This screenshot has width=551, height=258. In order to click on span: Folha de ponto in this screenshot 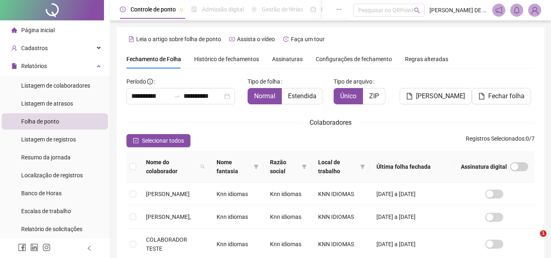, I will do `click(40, 122)`.